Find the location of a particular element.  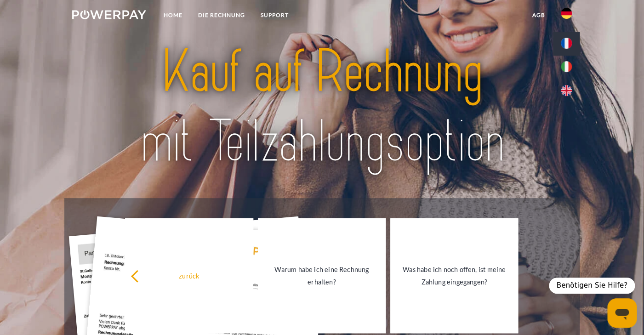

div: Benötigen Sie Hilfe? is located at coordinates (592, 286).